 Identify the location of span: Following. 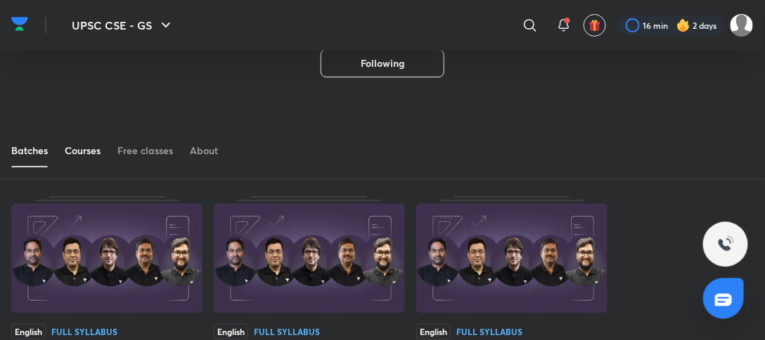
(383, 63).